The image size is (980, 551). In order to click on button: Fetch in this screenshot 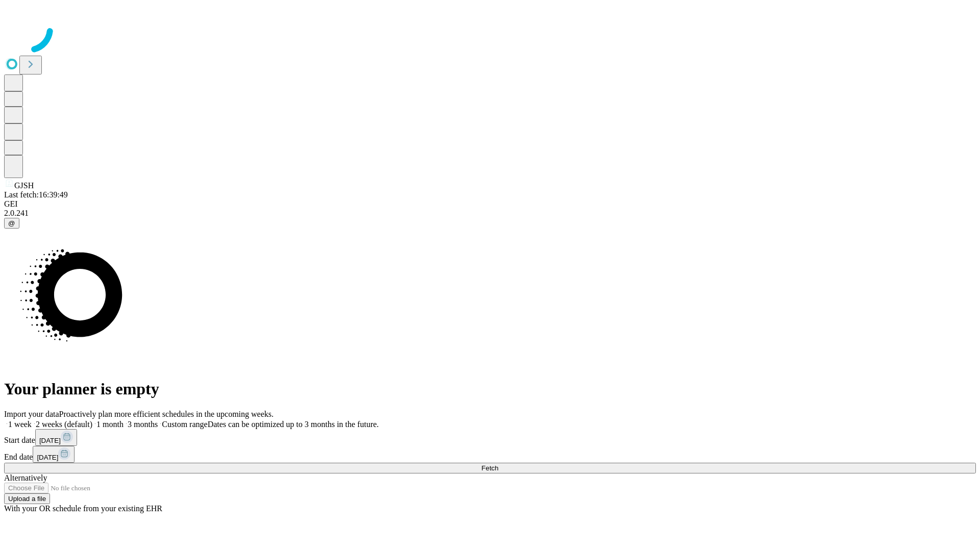, I will do `click(490, 468)`.